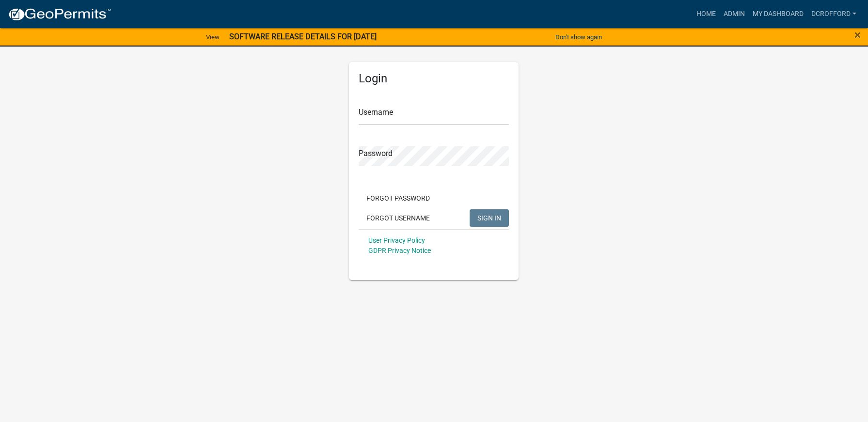  Describe the element at coordinates (434, 79) in the screenshot. I see `h5: Login` at that location.